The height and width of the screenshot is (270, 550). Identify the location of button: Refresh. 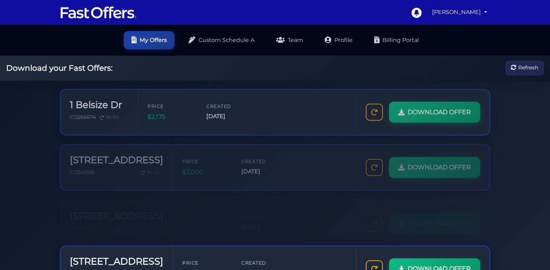
(525, 68).